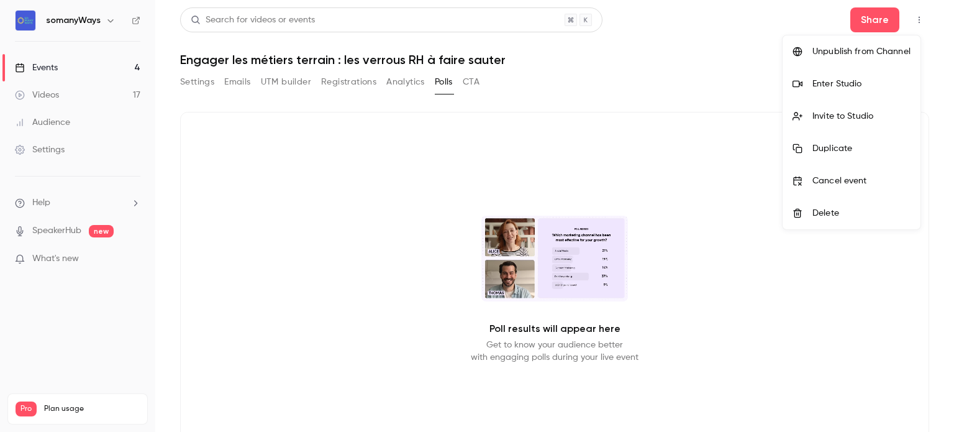 This screenshot has height=432, width=954. I want to click on div: Unpublish from Channel, so click(862, 52).